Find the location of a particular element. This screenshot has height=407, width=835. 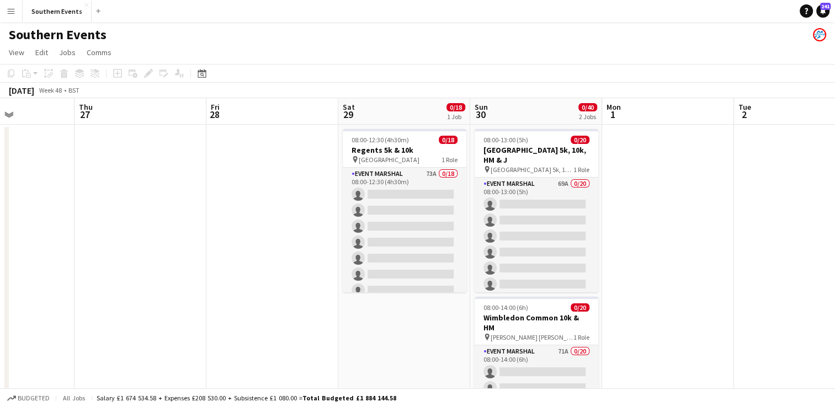

span: 1 is located at coordinates (613, 114).